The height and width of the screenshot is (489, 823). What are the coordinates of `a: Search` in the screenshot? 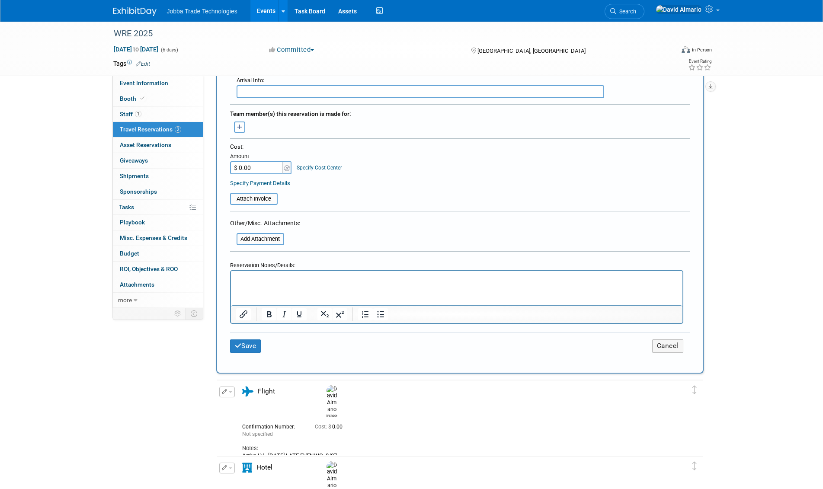 It's located at (625, 11).